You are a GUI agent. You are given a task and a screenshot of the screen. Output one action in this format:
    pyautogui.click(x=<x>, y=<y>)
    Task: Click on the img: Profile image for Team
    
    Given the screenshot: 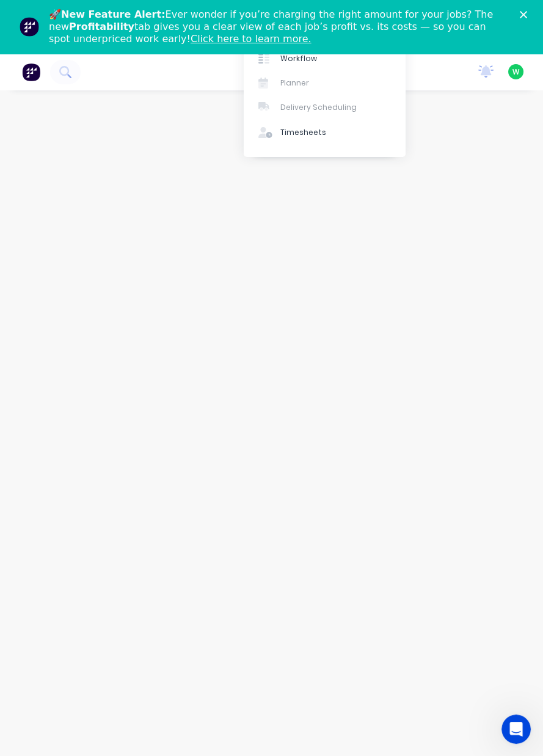 What is the action you would take?
    pyautogui.click(x=29, y=27)
    